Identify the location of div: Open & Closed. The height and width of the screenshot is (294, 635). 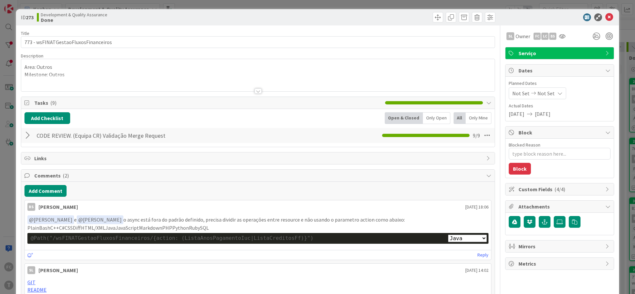
(404, 118).